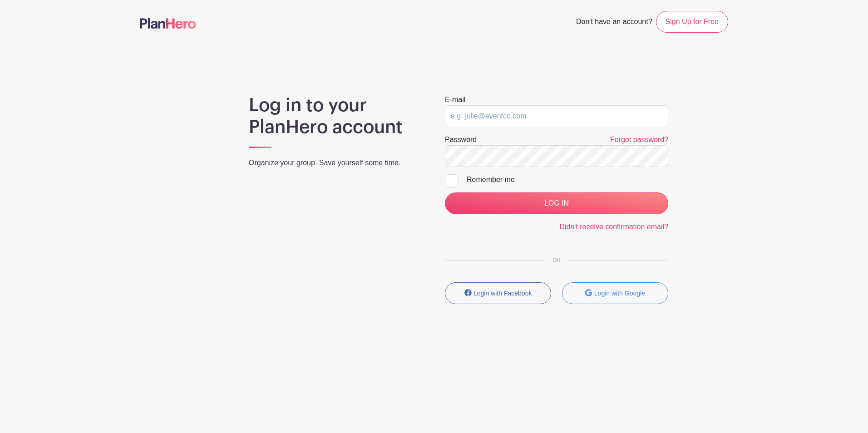 Image resolution: width=868 pixels, height=433 pixels. What do you see at coordinates (556, 203) in the screenshot?
I see `input: LOG IN` at bounding box center [556, 203].